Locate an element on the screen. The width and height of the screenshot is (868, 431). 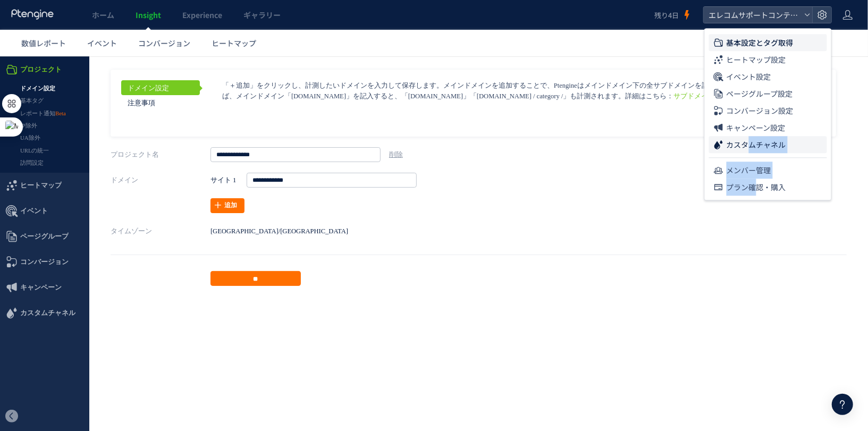
a: サブドメインとメインドメイン is located at coordinates (723, 40).